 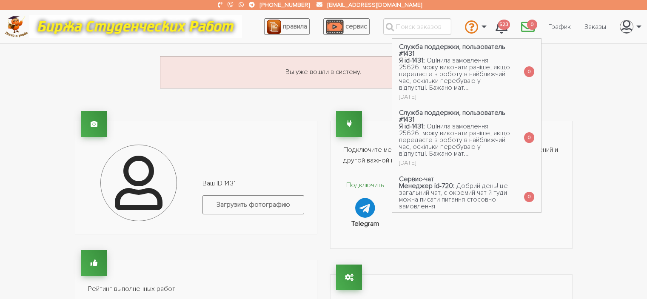 I want to click on a: Заказы, so click(x=595, y=27).